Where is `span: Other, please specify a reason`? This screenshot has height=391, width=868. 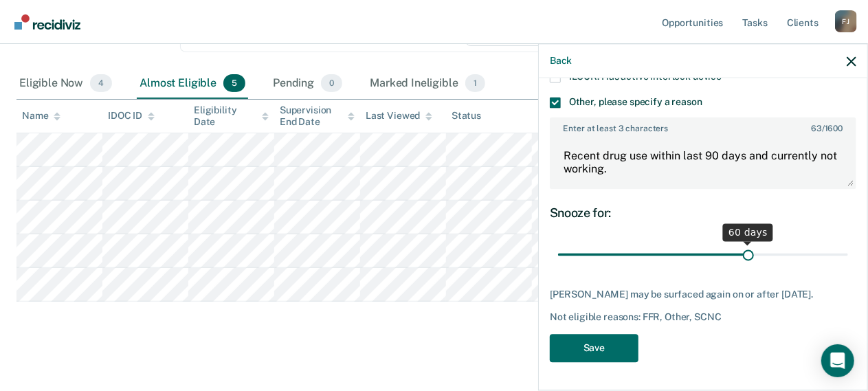 span: Other, please specify a reason is located at coordinates (636, 103).